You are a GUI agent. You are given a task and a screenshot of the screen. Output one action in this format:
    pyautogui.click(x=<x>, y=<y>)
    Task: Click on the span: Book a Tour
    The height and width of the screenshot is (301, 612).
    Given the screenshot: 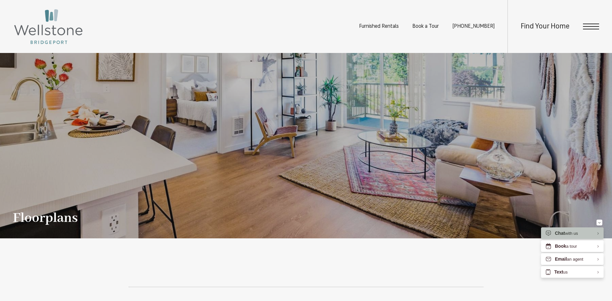 What is the action you would take?
    pyautogui.click(x=425, y=26)
    